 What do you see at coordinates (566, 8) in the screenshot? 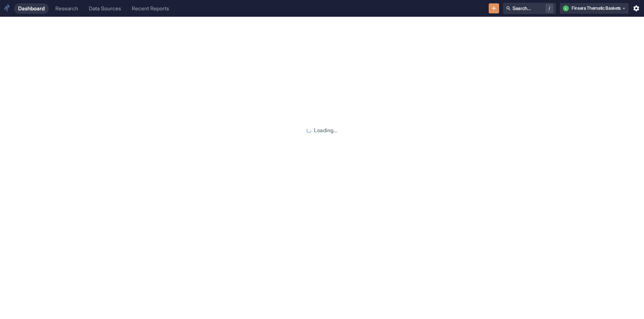
I see `div: L` at bounding box center [566, 8].